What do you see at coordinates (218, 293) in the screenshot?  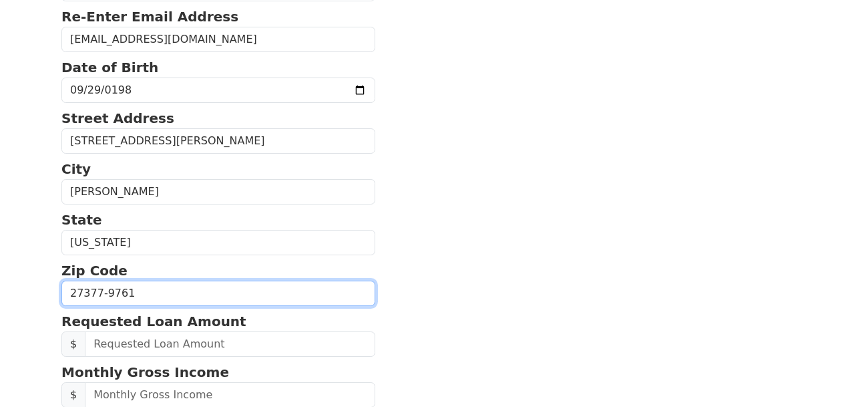 I see `input: Zip Code` at bounding box center [218, 293].